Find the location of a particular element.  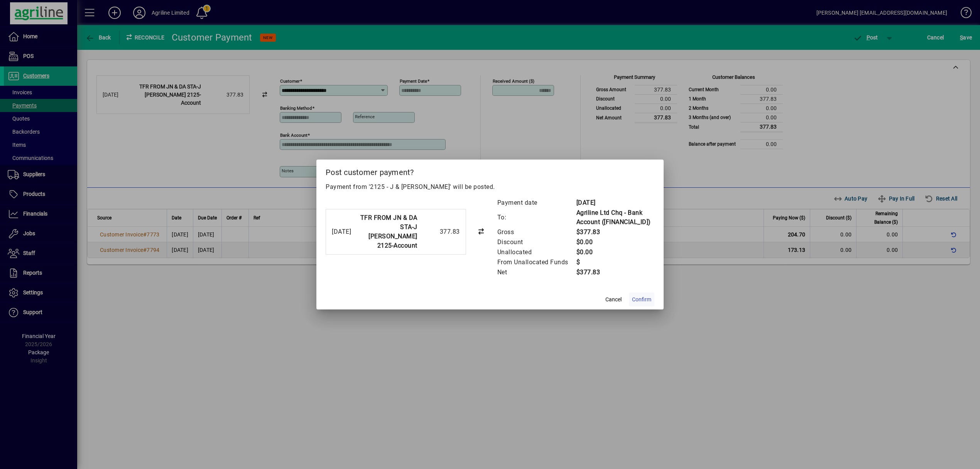

span: Cancel is located at coordinates (614, 300).